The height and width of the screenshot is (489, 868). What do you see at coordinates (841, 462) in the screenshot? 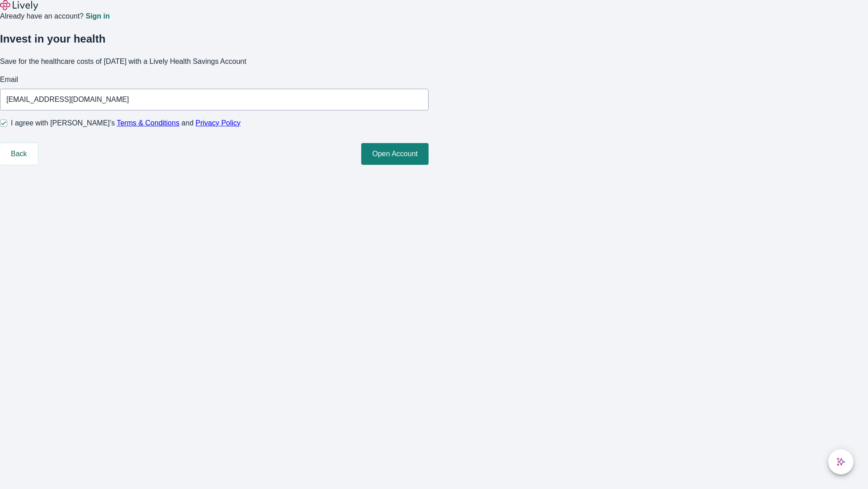
I see `svg: Lively AI Assistant` at bounding box center [841, 462].